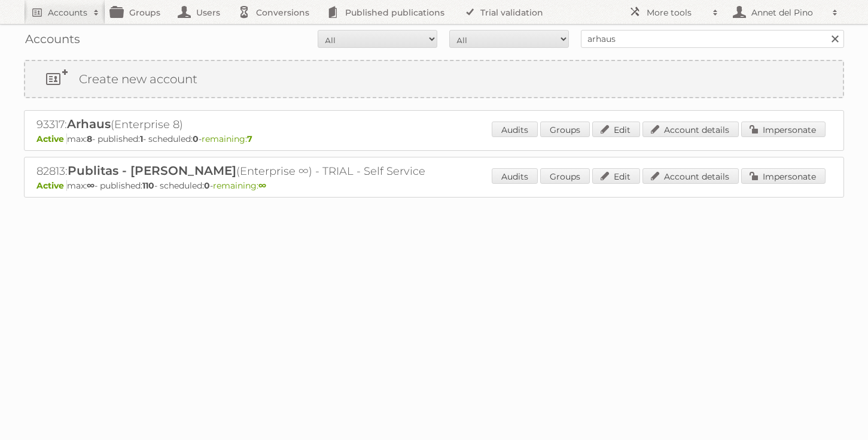 This screenshot has width=868, height=440. What do you see at coordinates (677, 13) in the screenshot?
I see `h2: More tools` at bounding box center [677, 13].